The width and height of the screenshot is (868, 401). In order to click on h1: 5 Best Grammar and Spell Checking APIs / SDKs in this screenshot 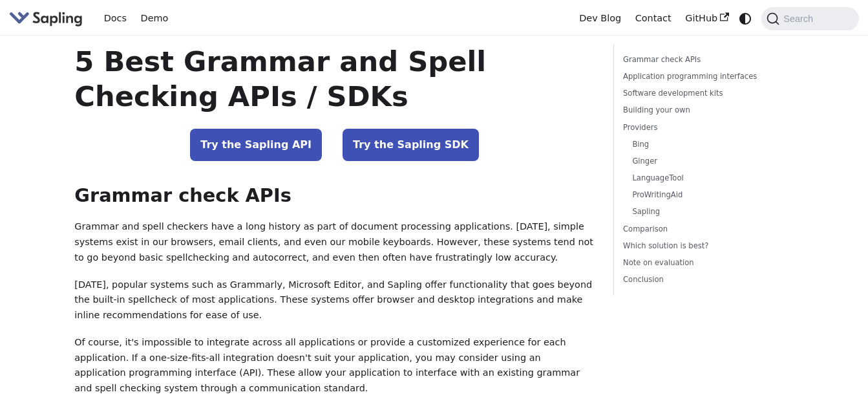, I will do `click(334, 79)`.